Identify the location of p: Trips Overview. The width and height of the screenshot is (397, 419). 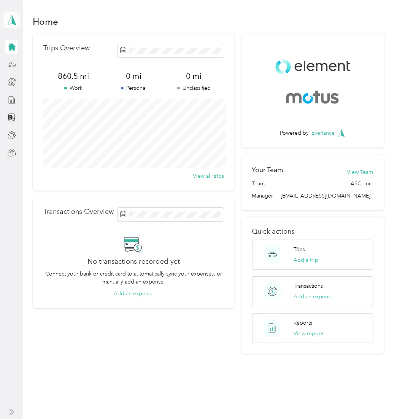
(67, 48).